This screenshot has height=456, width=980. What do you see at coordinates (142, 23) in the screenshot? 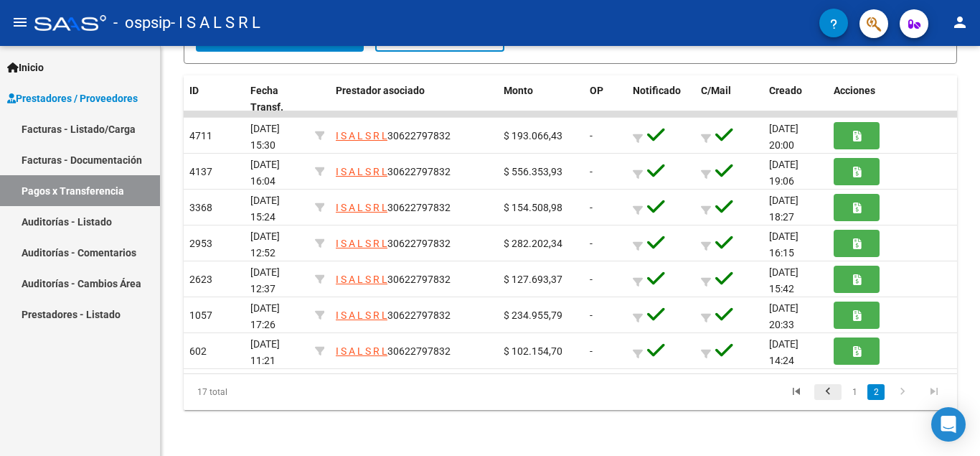
I see `span: - ospsip` at bounding box center [142, 23].